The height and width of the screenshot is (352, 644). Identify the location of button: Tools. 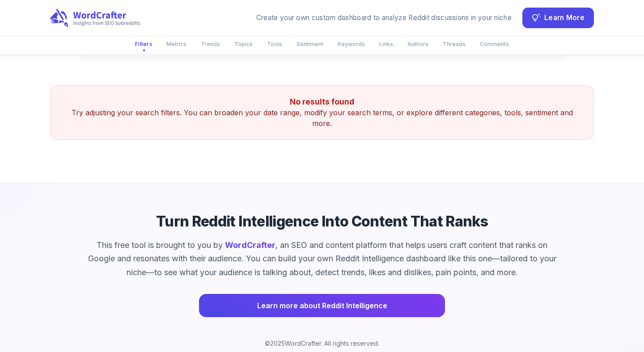
(274, 43).